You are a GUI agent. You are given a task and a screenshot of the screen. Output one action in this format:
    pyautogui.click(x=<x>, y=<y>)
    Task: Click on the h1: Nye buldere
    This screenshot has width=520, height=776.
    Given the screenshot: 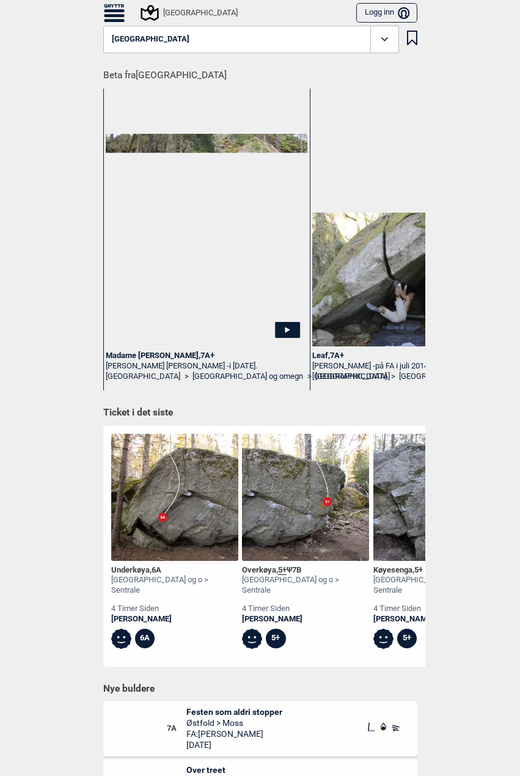 What is the action you would take?
    pyautogui.click(x=260, y=689)
    